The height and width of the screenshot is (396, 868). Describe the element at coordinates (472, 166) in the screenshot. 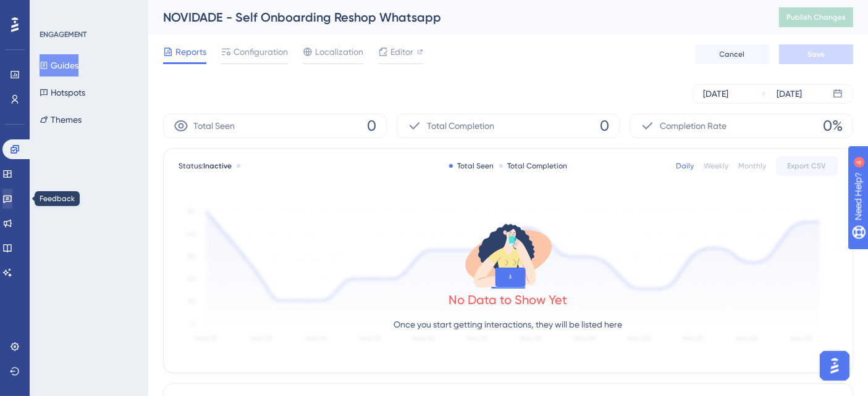

I see `div: Total Seen` at that location.